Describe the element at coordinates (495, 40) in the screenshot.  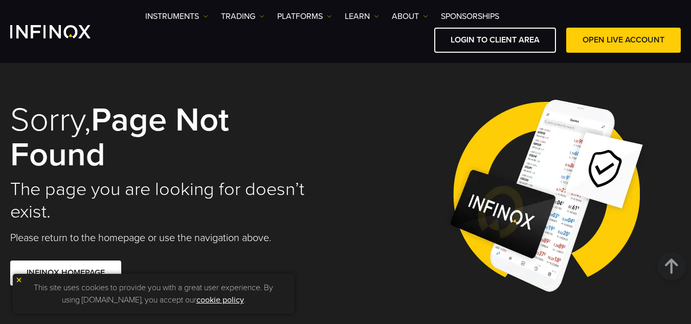
I see `a: LOGIN TO CLIENT AREA` at that location.